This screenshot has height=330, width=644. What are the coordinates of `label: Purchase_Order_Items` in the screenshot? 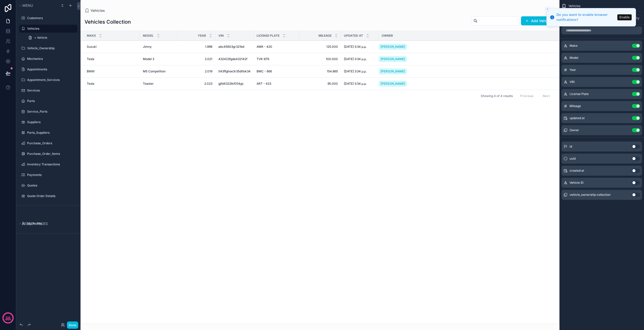 It's located at (51, 154).